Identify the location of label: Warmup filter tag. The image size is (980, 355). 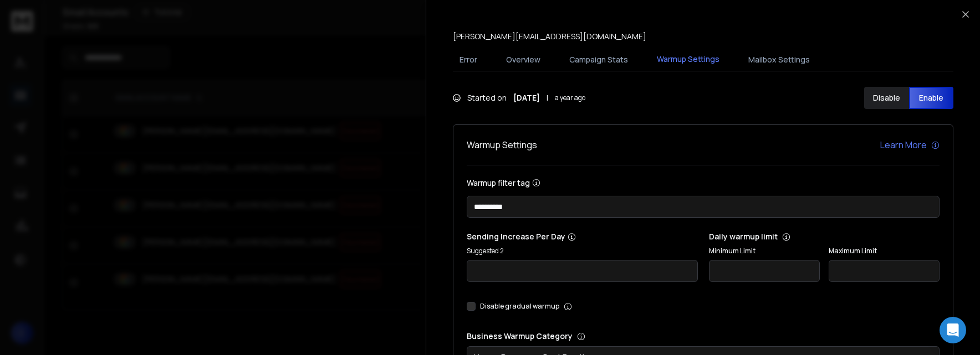
(703, 183).